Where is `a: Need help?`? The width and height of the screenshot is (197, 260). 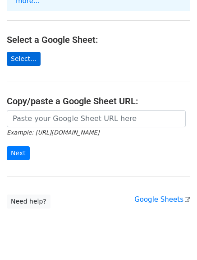
a: Need help? is located at coordinates (28, 201).